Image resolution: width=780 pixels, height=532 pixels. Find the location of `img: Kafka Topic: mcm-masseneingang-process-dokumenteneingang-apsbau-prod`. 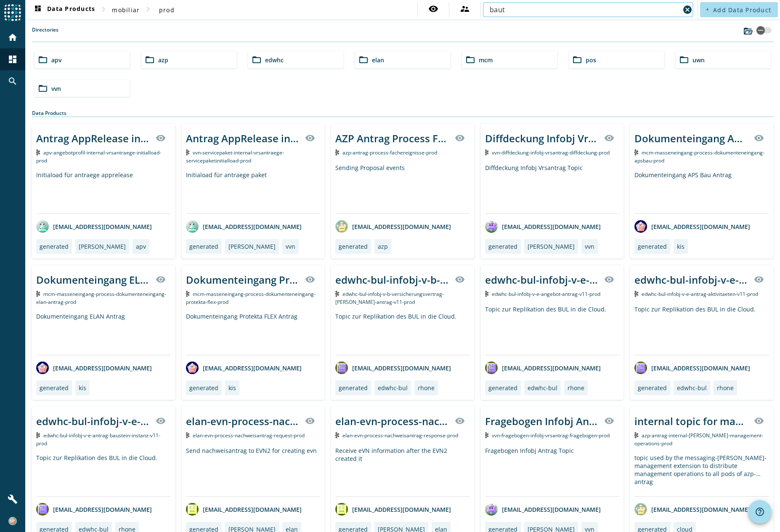

img: Kafka Topic: mcm-masseneingang-process-dokumenteneingang-apsbau-prod is located at coordinates (636, 152).